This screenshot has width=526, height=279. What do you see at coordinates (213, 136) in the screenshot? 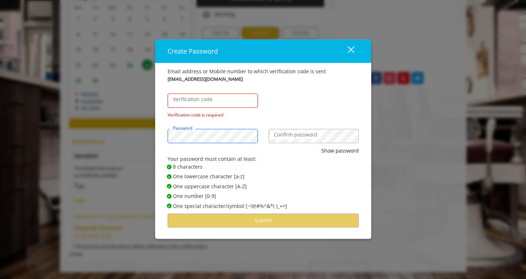
I see `input: Password` at bounding box center [213, 136].